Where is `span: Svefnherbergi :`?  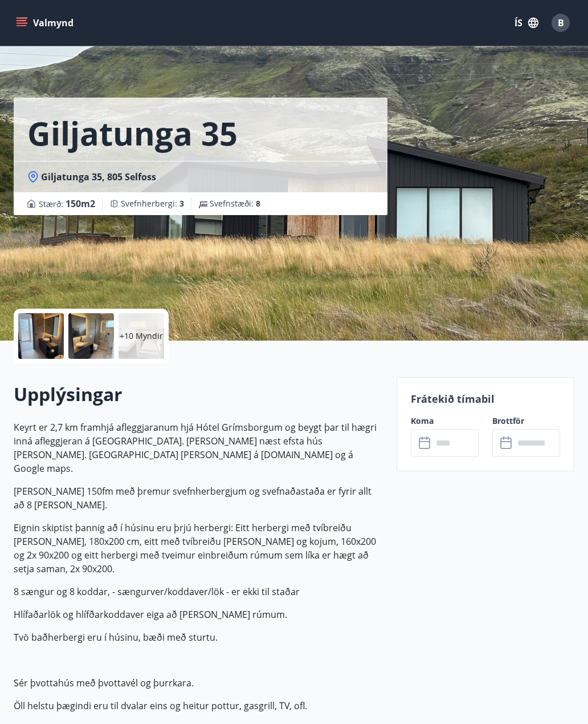
span: Svefnherbergi : is located at coordinates (152, 204).